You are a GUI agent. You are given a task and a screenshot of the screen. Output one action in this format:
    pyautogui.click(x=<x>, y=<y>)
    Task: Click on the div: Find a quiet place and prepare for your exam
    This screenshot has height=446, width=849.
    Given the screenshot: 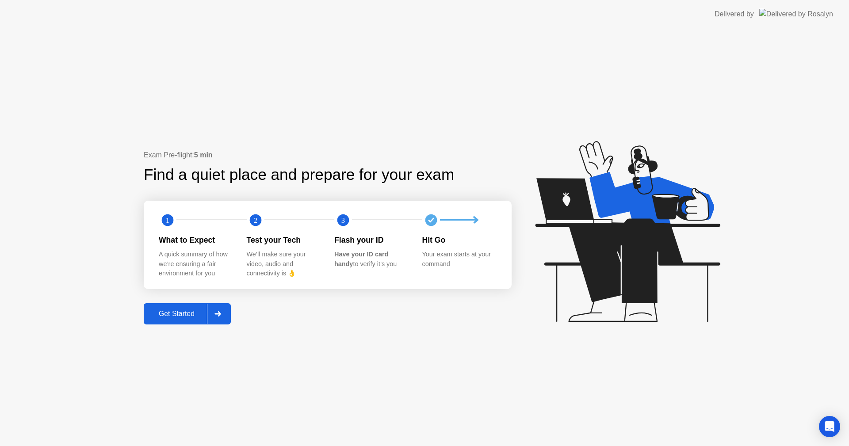 What is the action you would take?
    pyautogui.click(x=299, y=175)
    